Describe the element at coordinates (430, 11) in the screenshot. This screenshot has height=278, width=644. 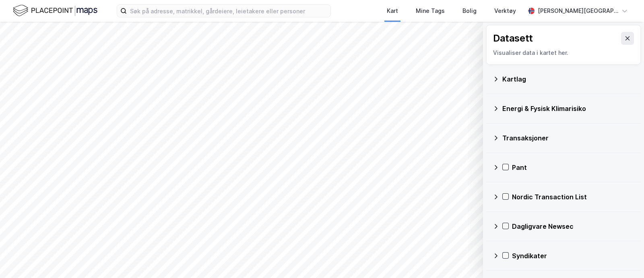
I see `div: Mine Tags` at that location.